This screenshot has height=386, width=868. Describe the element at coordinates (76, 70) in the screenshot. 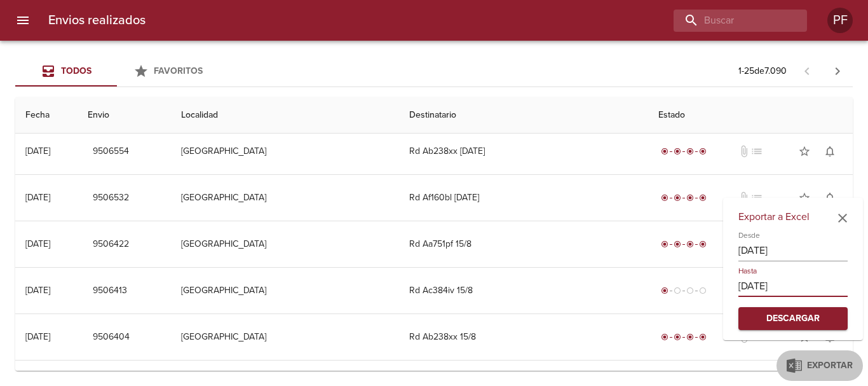

I see `span: Todos` at that location.